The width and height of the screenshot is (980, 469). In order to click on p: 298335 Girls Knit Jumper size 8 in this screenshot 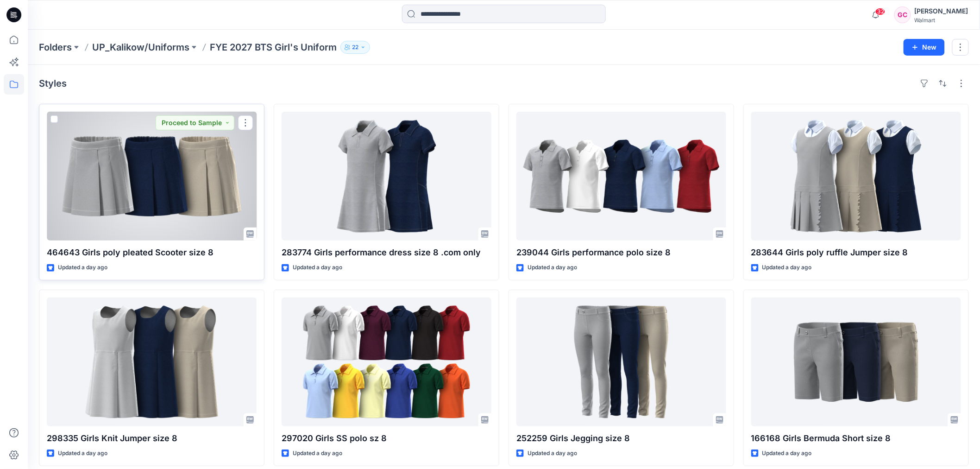, I will do `click(152, 438)`.